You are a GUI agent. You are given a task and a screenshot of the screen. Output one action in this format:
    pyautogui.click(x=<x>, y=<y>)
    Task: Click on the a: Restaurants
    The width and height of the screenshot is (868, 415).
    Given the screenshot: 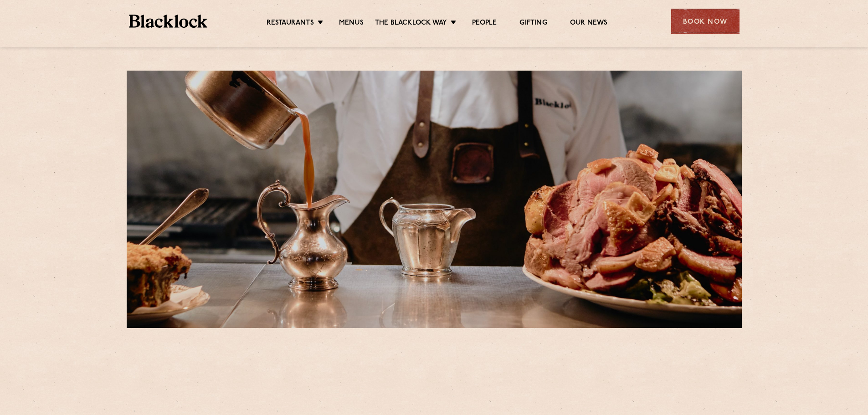 What is the action you would take?
    pyautogui.click(x=290, y=24)
    